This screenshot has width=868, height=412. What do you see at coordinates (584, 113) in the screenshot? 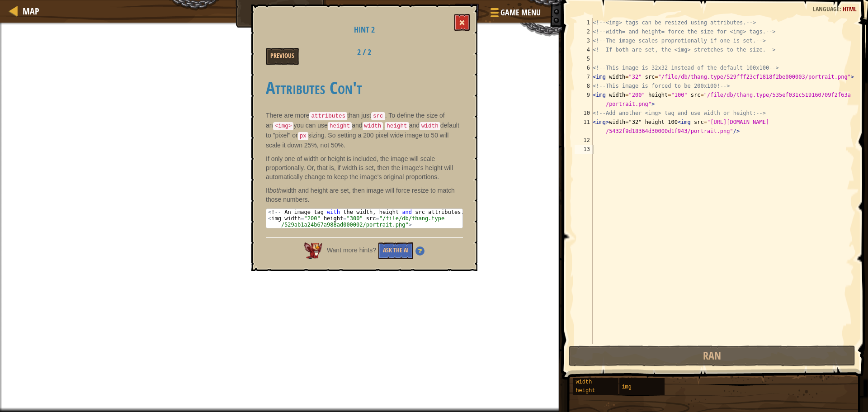
I see `div: 10` at bounding box center [584, 113].